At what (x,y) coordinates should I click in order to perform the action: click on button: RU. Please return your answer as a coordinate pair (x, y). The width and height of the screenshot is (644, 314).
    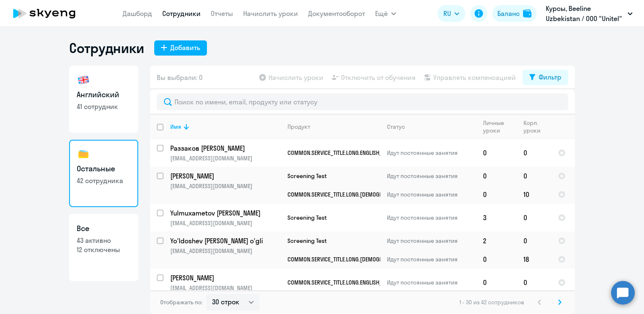
    Looking at the image, I should click on (452, 13).